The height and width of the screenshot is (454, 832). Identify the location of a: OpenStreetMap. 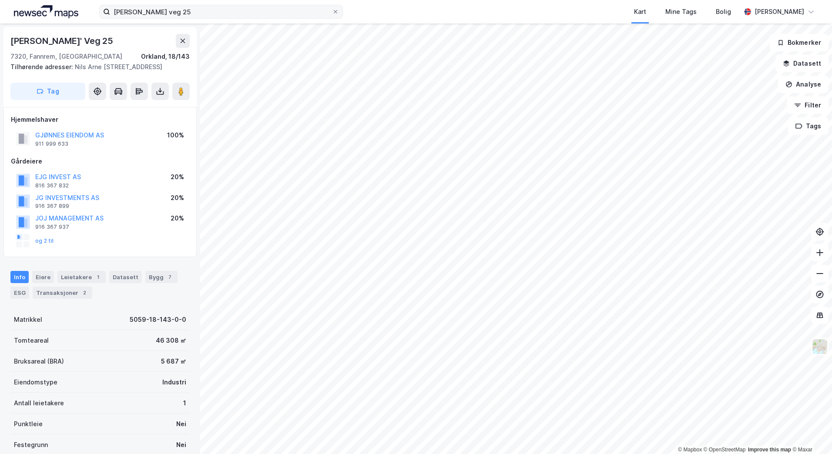
(724, 450).